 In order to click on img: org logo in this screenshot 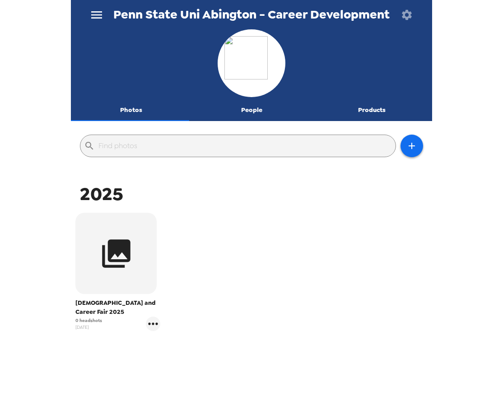, I will do `click(251, 63)`.